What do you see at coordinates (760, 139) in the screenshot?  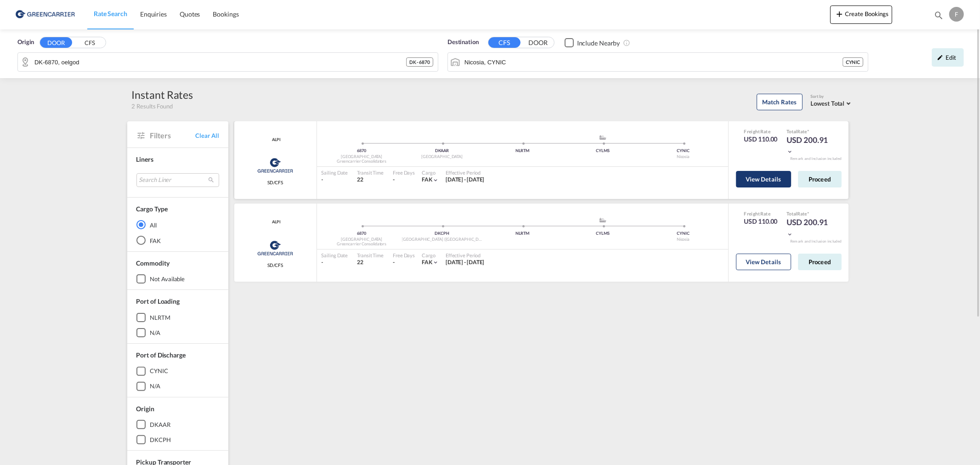 I see `div: USD 110.00` at bounding box center [760, 139].